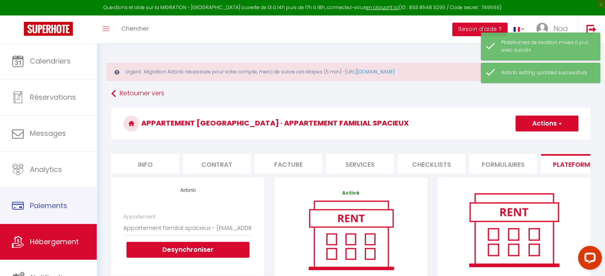 Image resolution: width=605 pixels, height=276 pixels. Describe the element at coordinates (139, 217) in the screenshot. I see `label: Appartement` at that location.